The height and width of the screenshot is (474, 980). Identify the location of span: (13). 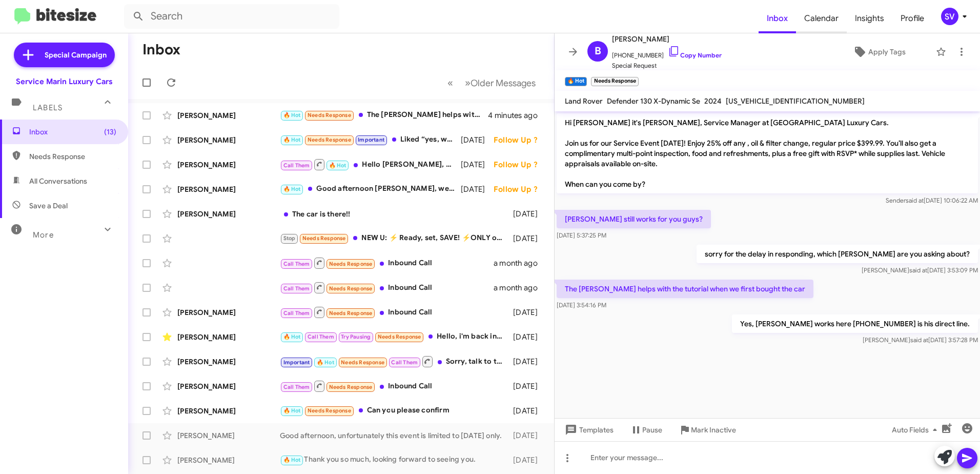
(110, 132).